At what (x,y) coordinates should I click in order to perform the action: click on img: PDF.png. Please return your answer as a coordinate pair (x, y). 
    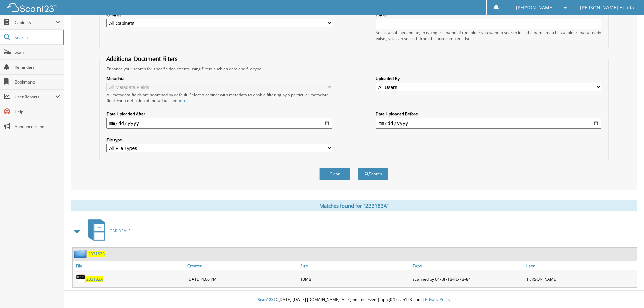
    Looking at the image, I should click on (81, 279).